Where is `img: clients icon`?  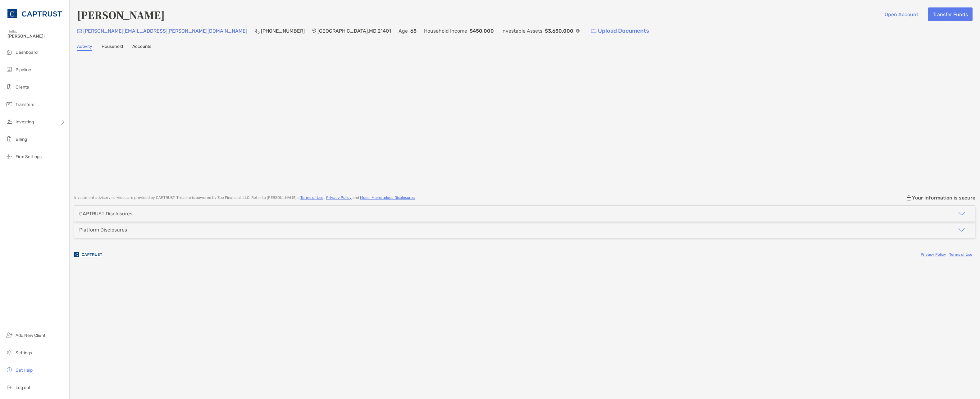 img: clients icon is located at coordinates (10, 87).